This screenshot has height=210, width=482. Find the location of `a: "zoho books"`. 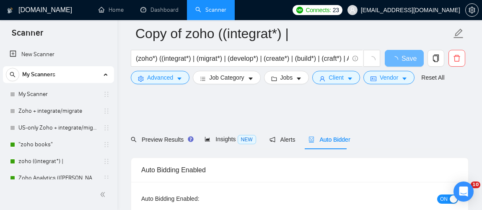

a: "zoho books" is located at coordinates (58, 145).